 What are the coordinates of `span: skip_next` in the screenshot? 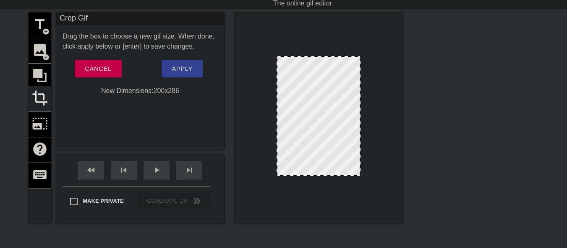 It's located at (189, 170).